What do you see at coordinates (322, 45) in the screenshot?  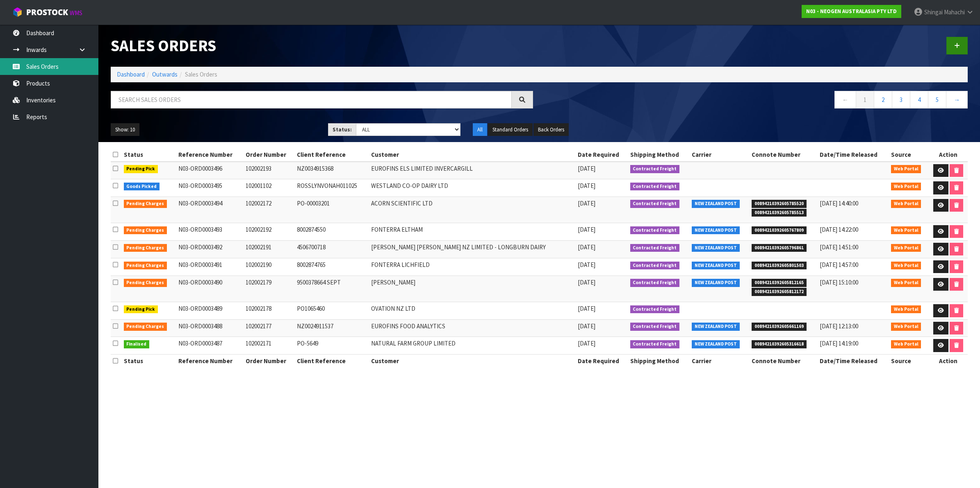 I see `h1: Sales Orders` at bounding box center [322, 45].